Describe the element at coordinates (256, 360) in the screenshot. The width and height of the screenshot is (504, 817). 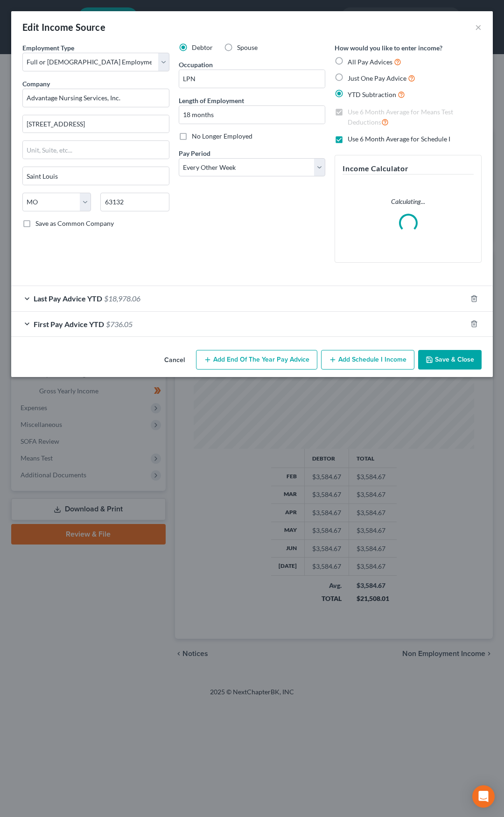
I see `button: Add End of the Year Pay Advice` at that location.